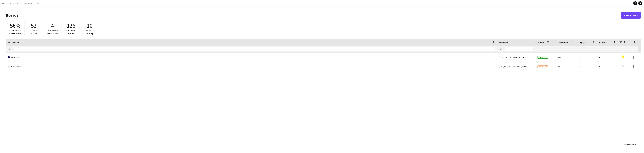 This screenshot has height=153, width=644. I want to click on div: 0%, so click(566, 67).